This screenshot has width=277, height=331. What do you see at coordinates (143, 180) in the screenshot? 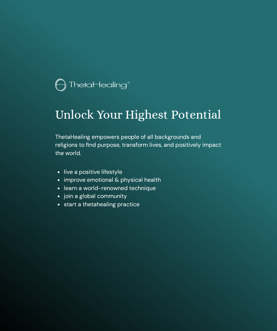
I see `li: improve emotional & physical health` at bounding box center [143, 180].